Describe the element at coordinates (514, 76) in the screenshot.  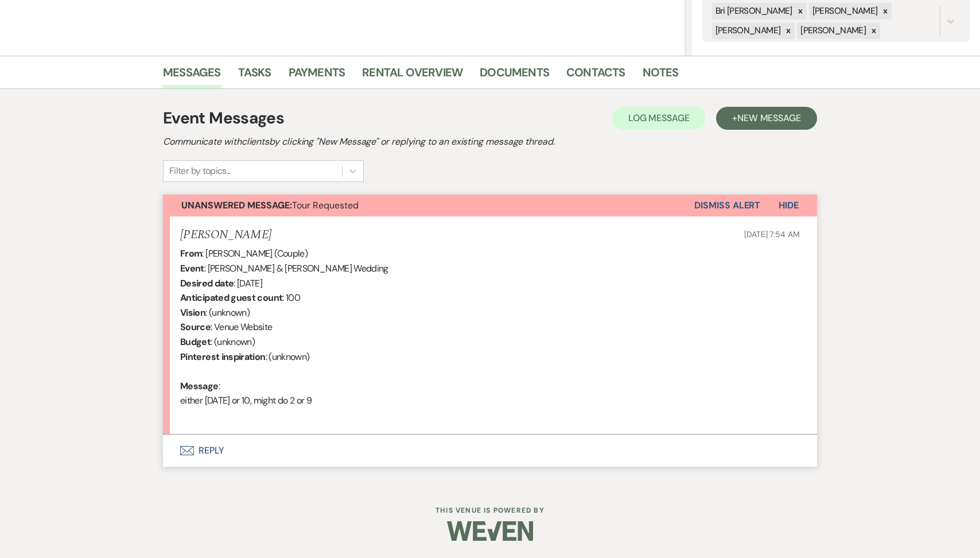
I see `a: Documents` at that location.